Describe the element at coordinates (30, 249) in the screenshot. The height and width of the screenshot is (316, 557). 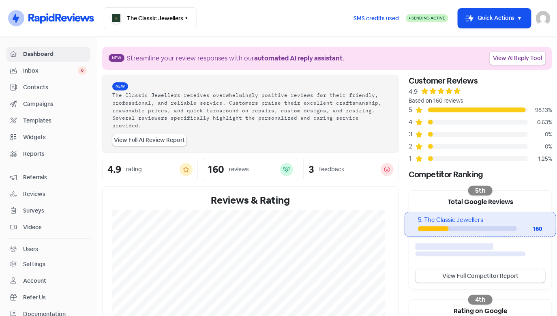
I see `div: Users` at that location.